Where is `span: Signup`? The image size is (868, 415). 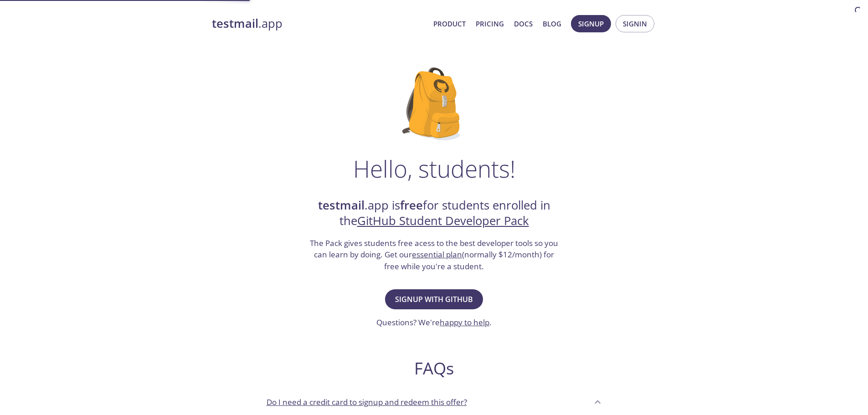
span: Signup is located at coordinates (591, 24).